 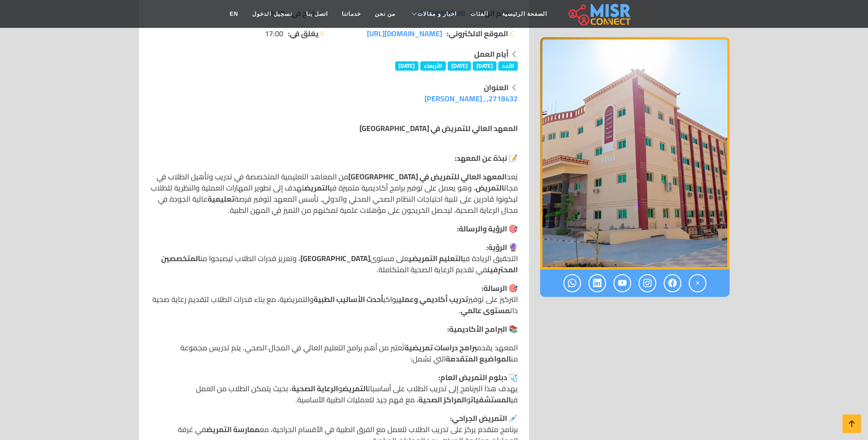 I want to click on p: التركيز على توفير يواكب والتمريضية، مع بناء قدرات الطلاب لتقديم رعاية صحية ذات ., so click(x=334, y=299).